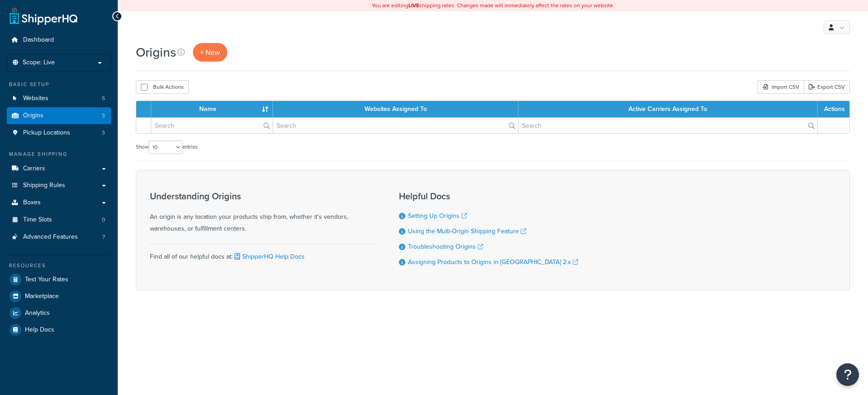 The image size is (868, 395). What do you see at coordinates (33, 115) in the screenshot?
I see `span: Origins` at bounding box center [33, 115].